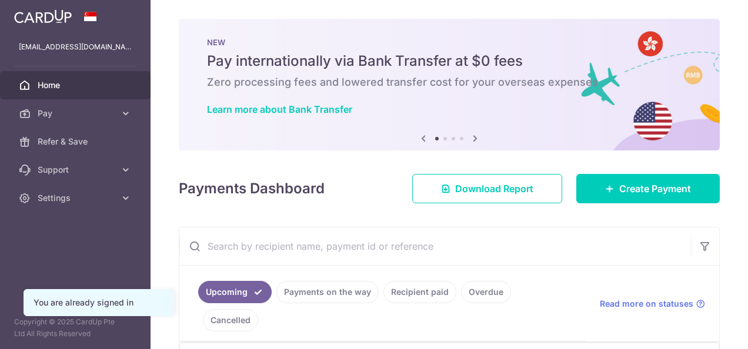 This screenshot has width=748, height=349. I want to click on a: Cancelled, so click(230, 320).